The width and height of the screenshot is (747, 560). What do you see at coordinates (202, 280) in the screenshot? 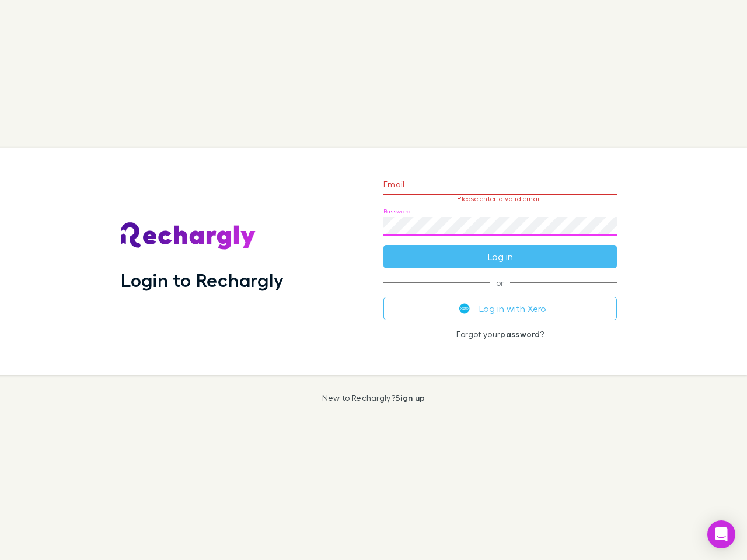
I see `h1: Login to Rechargly` at bounding box center [202, 280].